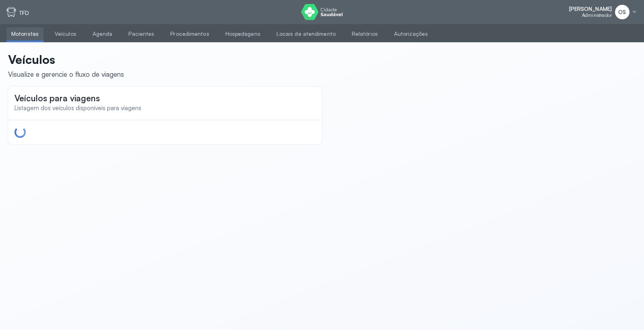 This screenshot has height=330, width=644. What do you see at coordinates (102, 34) in the screenshot?
I see `a: Agenda` at bounding box center [102, 34].